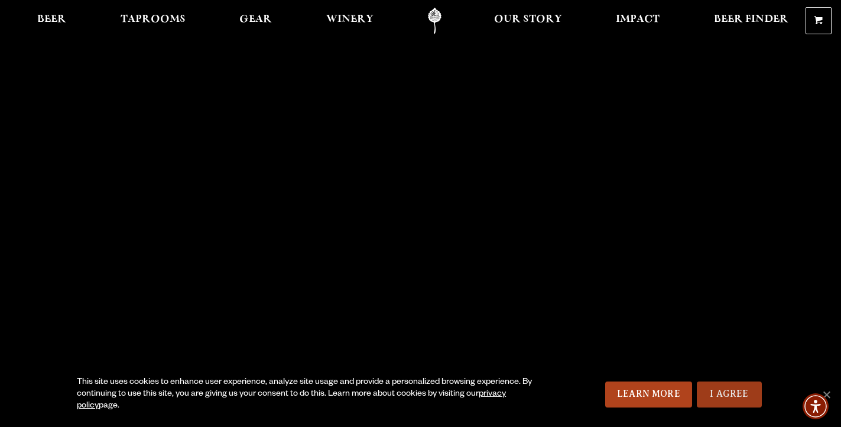 This screenshot has height=427, width=841. What do you see at coordinates (312, 395) in the screenshot?
I see `div: This site uses cookies to enhance user experience, analyze site usage and provide a personalized ...` at bounding box center [312, 395].